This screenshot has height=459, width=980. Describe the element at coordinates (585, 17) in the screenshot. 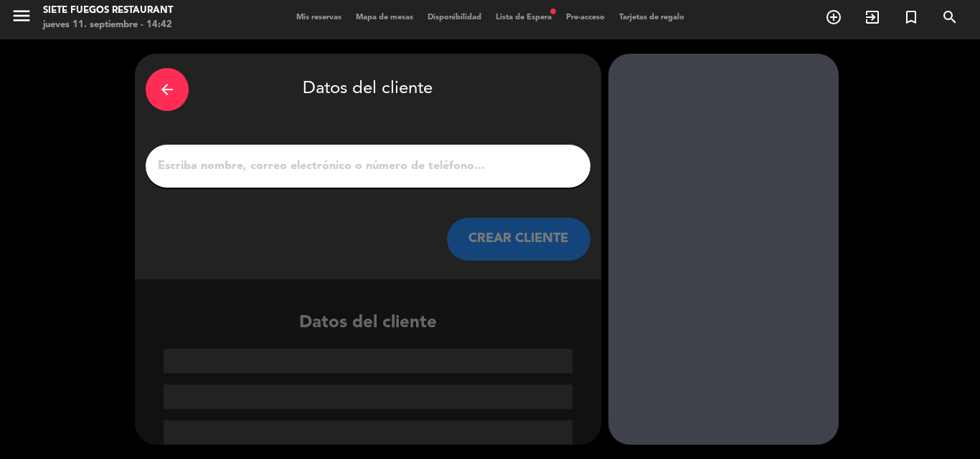

I see `span: Pre-acceso` at that location.